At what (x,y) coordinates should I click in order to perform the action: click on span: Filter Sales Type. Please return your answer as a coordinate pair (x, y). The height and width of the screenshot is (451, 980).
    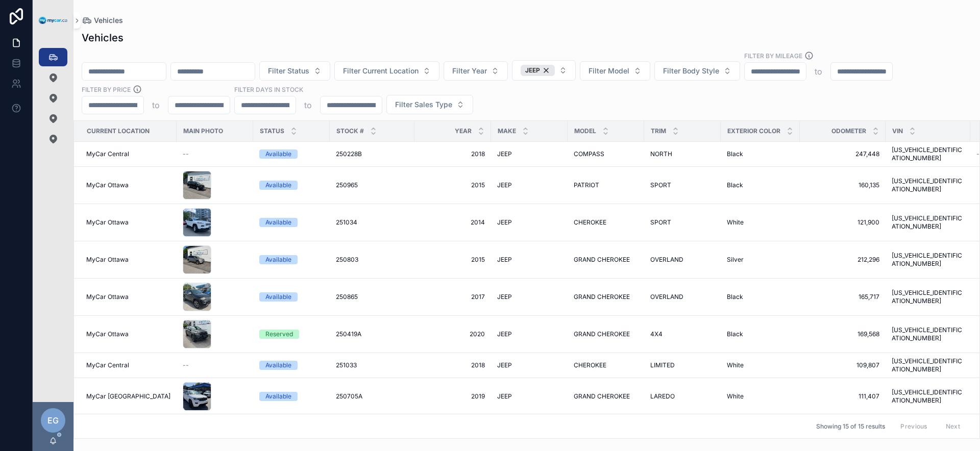
    Looking at the image, I should click on (424, 105).